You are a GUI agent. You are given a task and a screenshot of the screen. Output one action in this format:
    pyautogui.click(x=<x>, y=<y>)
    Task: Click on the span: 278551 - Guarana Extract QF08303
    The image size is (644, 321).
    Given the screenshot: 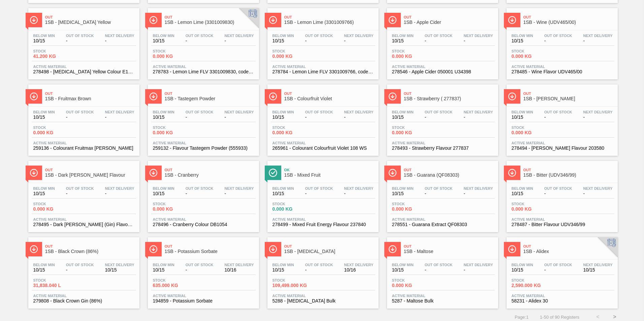 What is the action you would take?
    pyautogui.click(x=443, y=224)
    